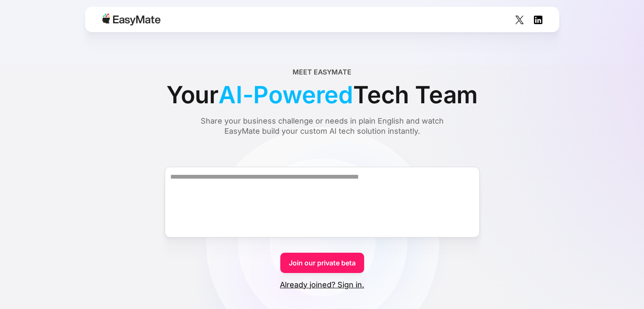  What do you see at coordinates (322, 95) in the screenshot?
I see `div: Your` at bounding box center [322, 95].